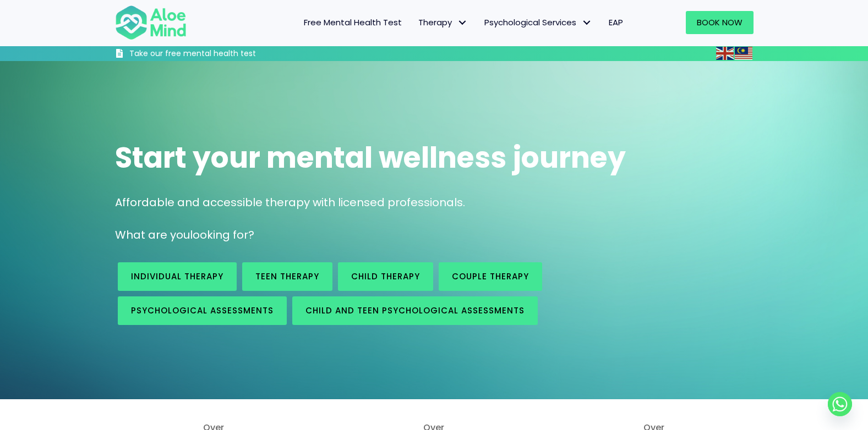  What do you see at coordinates (744, 54) in the screenshot?
I see `img: ms` at bounding box center [744, 54].